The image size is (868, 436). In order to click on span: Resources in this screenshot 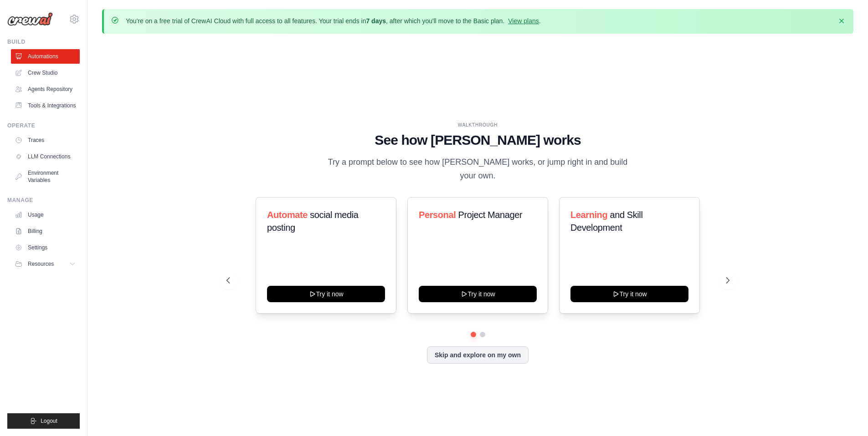, I will do `click(41, 264)`.